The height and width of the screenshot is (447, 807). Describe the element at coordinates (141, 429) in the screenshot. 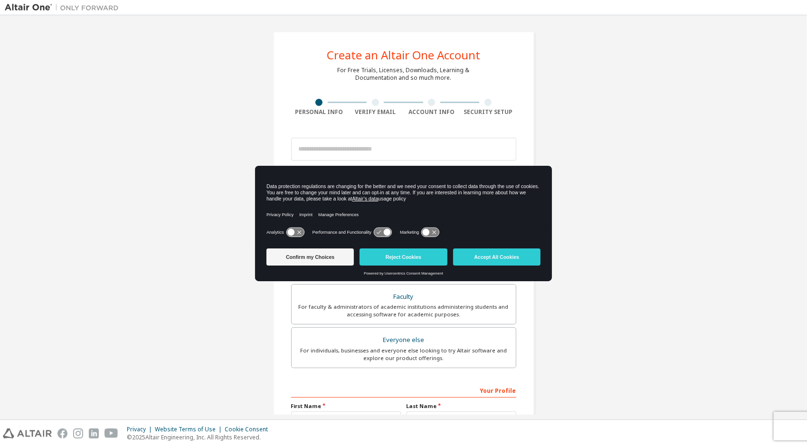

I see `div: Privacy` at that location.